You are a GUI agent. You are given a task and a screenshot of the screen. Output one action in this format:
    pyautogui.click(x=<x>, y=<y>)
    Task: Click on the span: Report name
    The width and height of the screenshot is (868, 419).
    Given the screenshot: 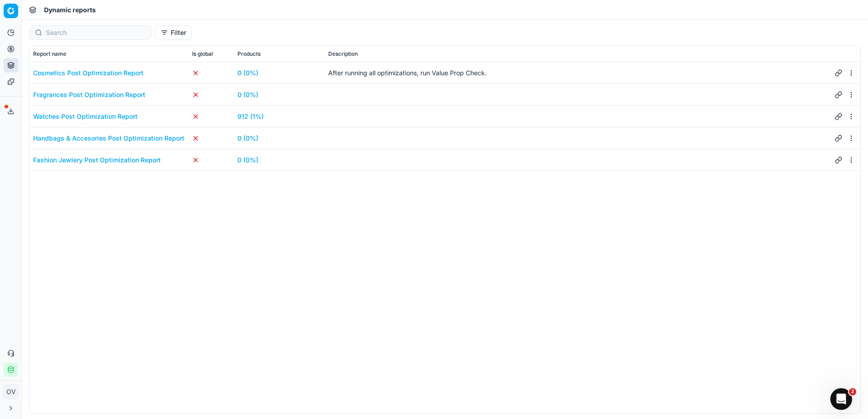 What is the action you would take?
    pyautogui.click(x=50, y=54)
    